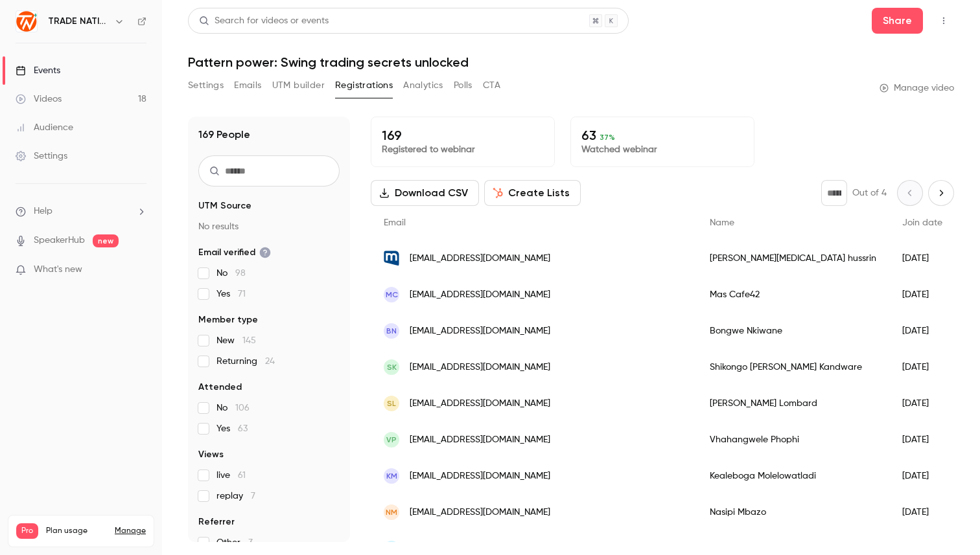  I want to click on span: Name, so click(722, 223).